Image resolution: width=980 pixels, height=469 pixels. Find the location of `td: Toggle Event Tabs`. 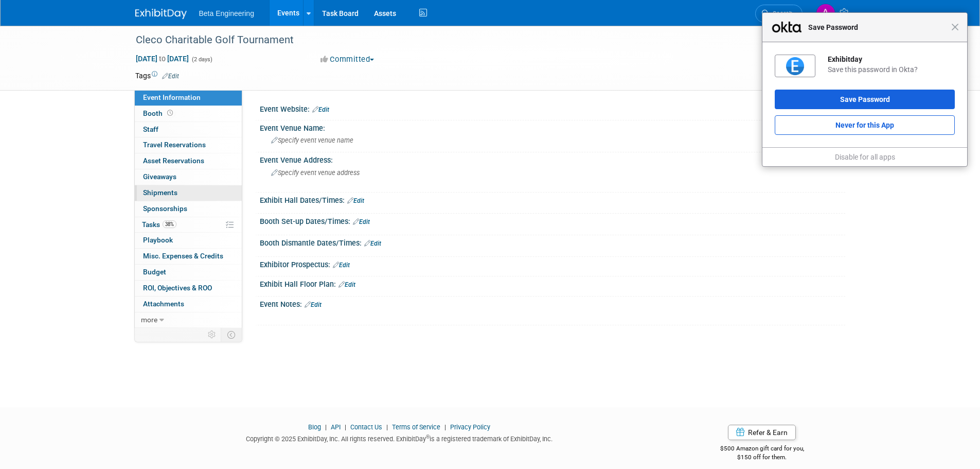

td: Toggle Event Tabs is located at coordinates (231, 334).